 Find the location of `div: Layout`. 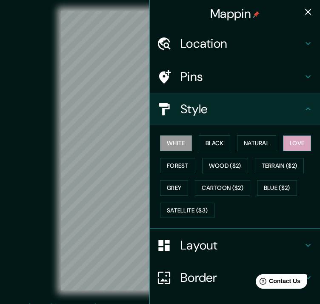

div: Layout is located at coordinates (235, 245).